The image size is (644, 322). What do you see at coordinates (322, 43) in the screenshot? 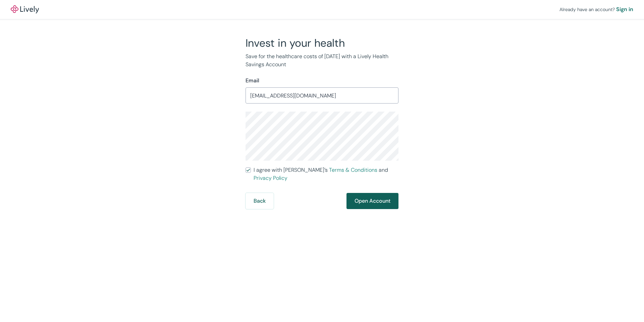
I see `h2: Invest in your health` at bounding box center [322, 43].